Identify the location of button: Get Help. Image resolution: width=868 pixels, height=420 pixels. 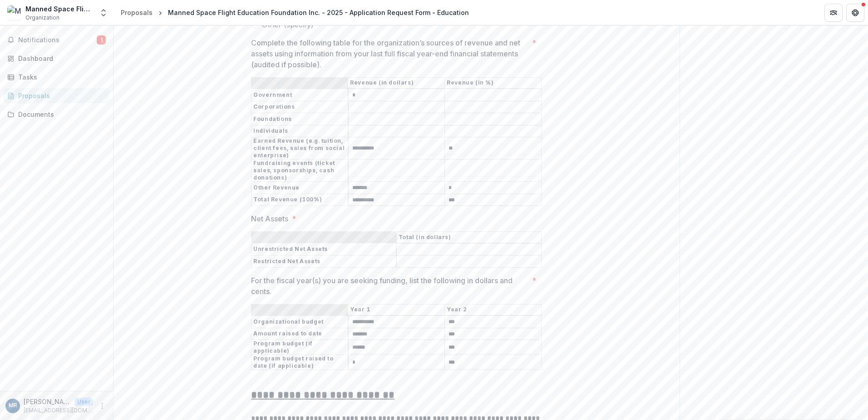
(855, 13).